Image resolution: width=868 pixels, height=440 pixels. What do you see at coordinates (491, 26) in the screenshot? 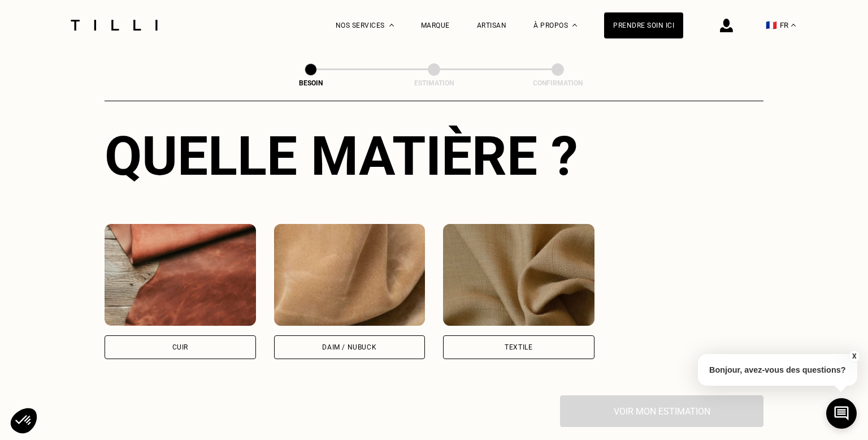
I see `div: Artisan` at bounding box center [491, 26].